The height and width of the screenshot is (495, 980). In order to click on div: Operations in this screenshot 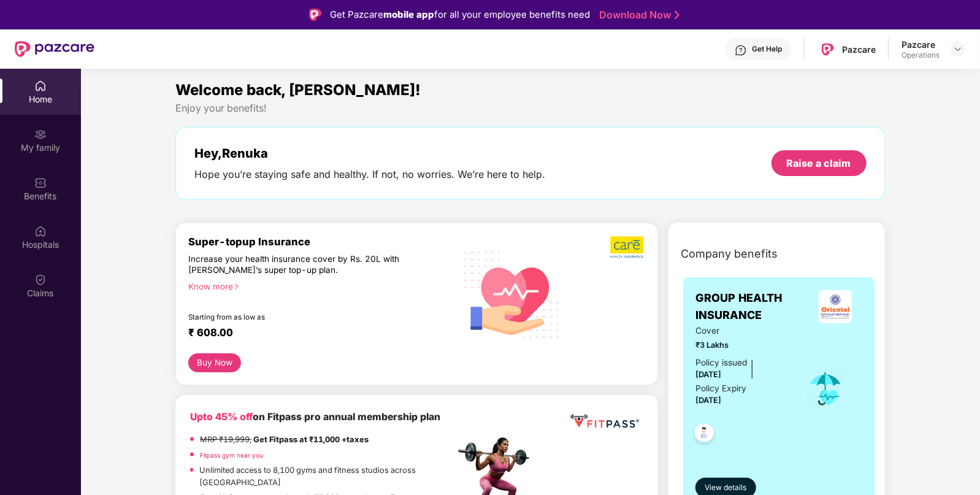, I will do `click(921, 55)`.